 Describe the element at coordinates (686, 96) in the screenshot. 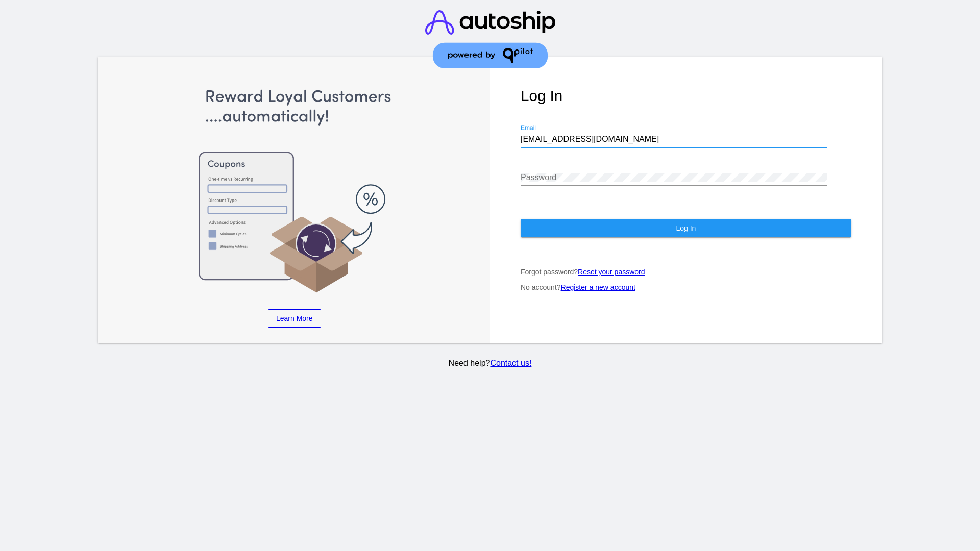

I see `h1: Log In` at that location.